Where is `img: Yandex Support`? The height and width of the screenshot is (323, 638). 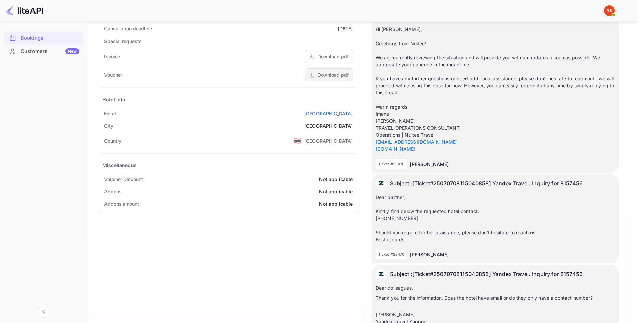
img: Yandex Support is located at coordinates (609, 11).